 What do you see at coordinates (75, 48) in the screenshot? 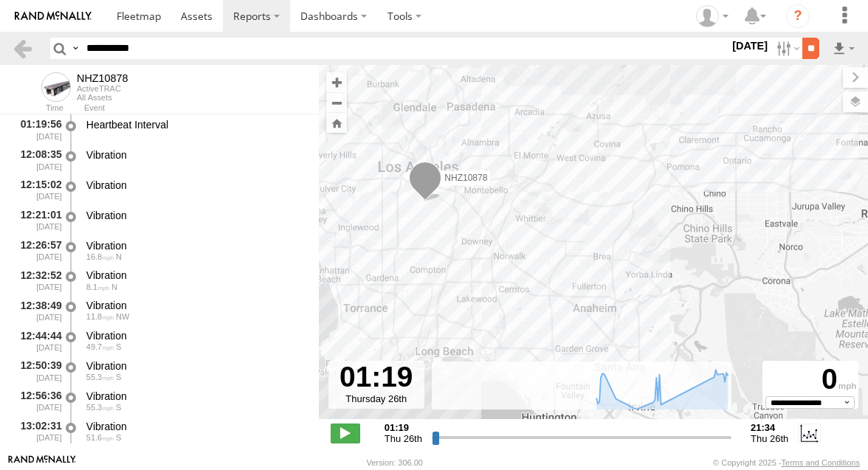
I see `label: Search Query` at bounding box center [75, 48].